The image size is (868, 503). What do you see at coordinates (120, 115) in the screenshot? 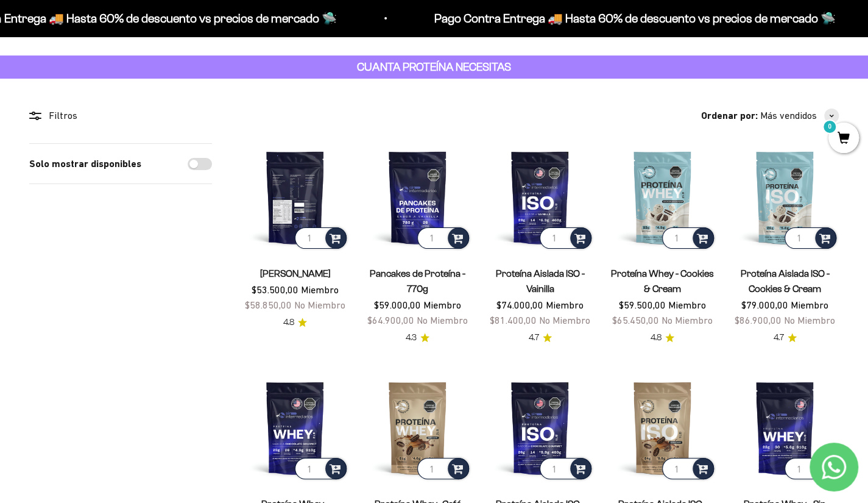
I see `div: Filtros` at bounding box center [120, 115].